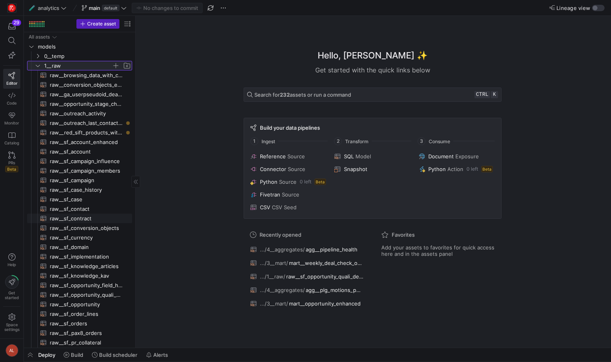 The height and width of the screenshot is (362, 611). What do you see at coordinates (307, 290) in the screenshot?
I see `button: .../4__aggregates/agg__plg_motions_performance` at bounding box center [307, 290].